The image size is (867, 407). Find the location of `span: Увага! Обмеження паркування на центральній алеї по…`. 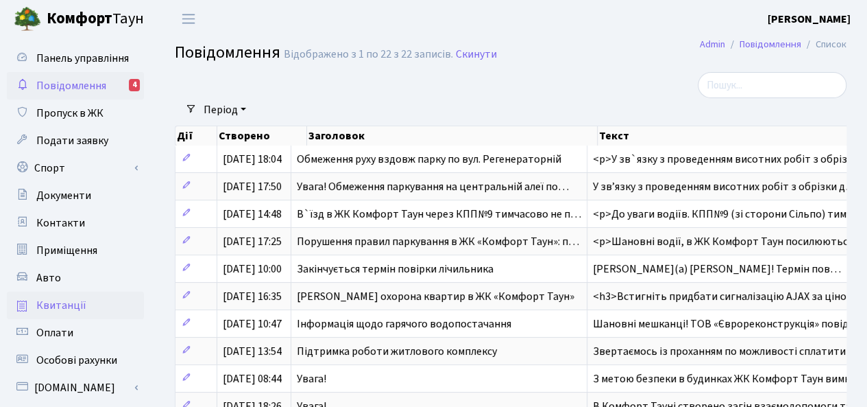

span: Увага! Обмеження паркування на центральній алеї по… is located at coordinates (433, 186).